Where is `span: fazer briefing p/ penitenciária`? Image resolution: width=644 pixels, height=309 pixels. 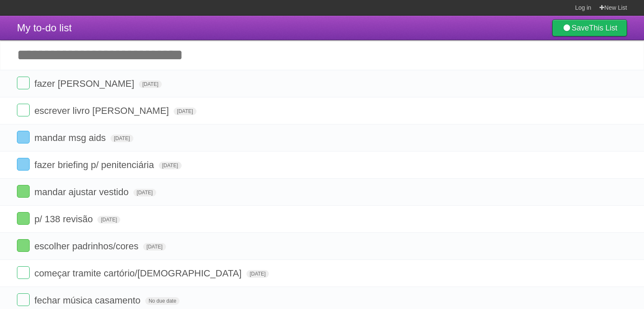
span: fazer briefing p/ penitenciária is located at coordinates (95, 165).